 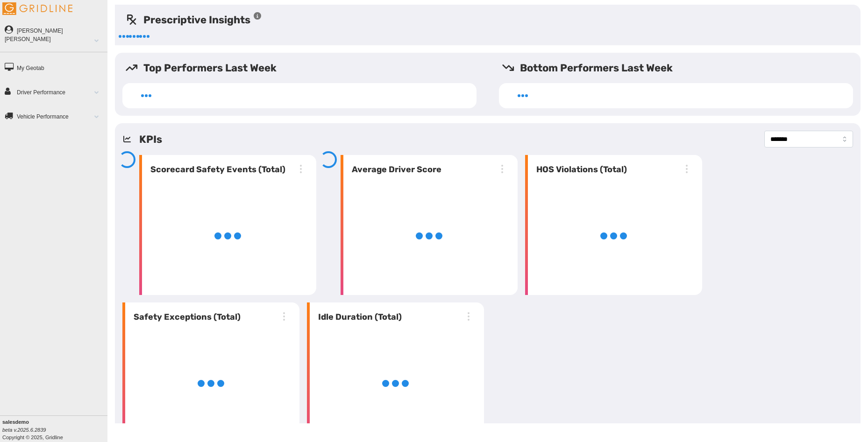 What do you see at coordinates (185, 317) in the screenshot?
I see `h6: Safety Exceptions (Total)` at bounding box center [185, 317].